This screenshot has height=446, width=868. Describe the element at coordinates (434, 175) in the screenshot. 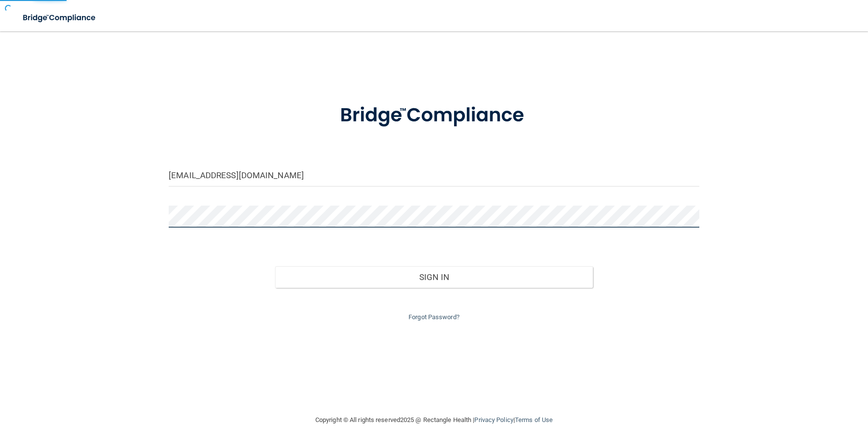

I see `input: Email` at that location.